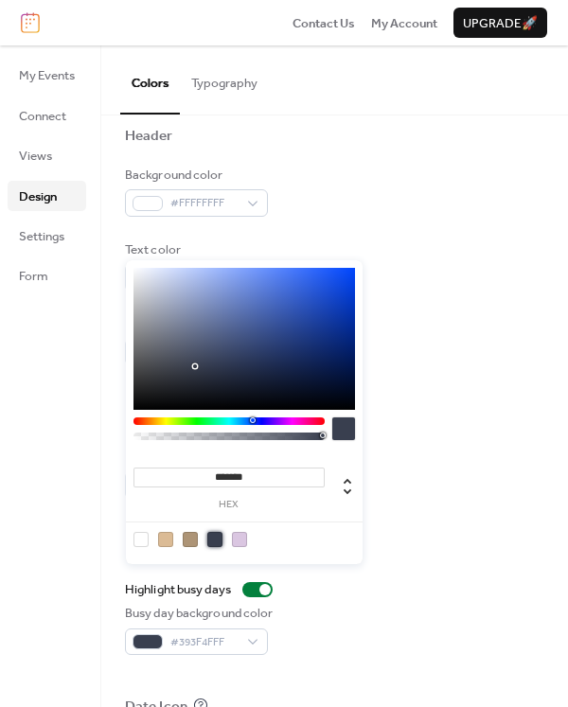  Describe the element at coordinates (203, 203) in the screenshot. I see `span: #FFFFFFFF` at that location.